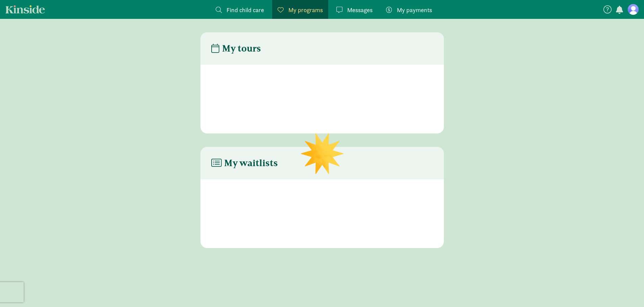 The image size is (644, 307). Describe the element at coordinates (359, 10) in the screenshot. I see `span: Messages` at that location.